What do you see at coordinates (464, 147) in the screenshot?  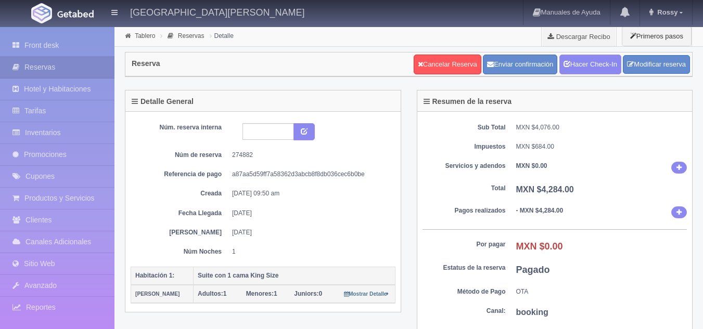 I see `dt: Impuestos` at bounding box center [464, 147].